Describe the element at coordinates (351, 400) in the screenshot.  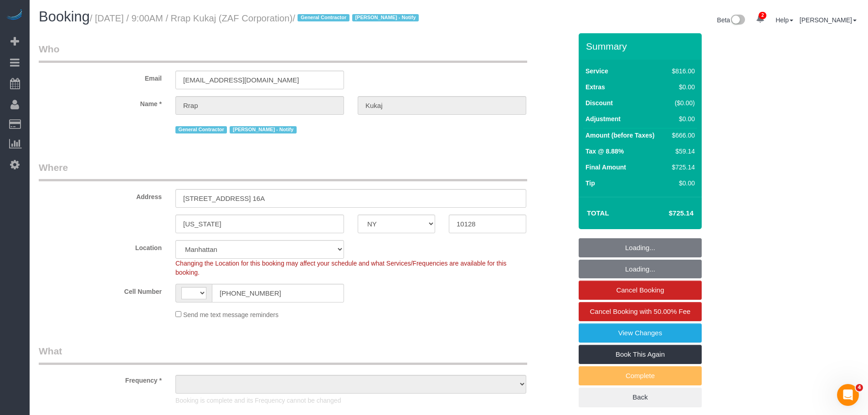
I see `p: Booking is complete and its Frequency cannot be changed` at that location.